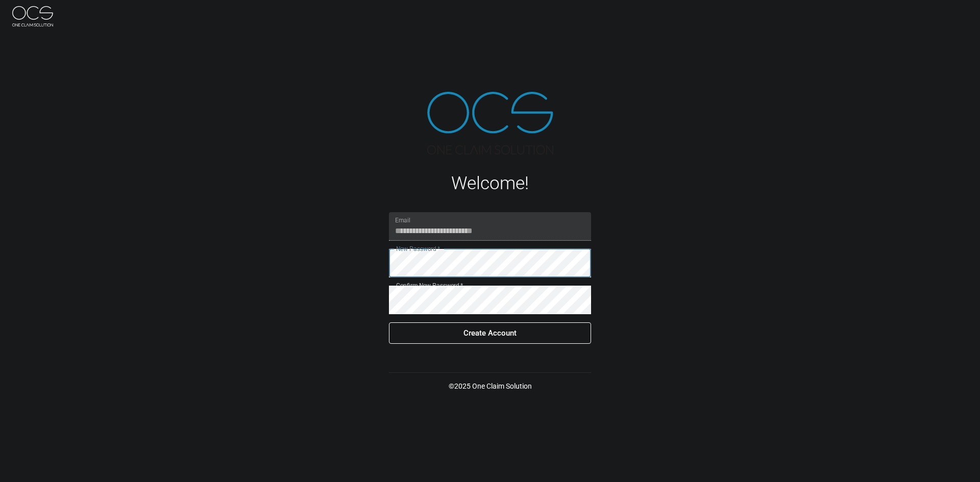 The image size is (980, 482). Describe the element at coordinates (490, 386) in the screenshot. I see `p: © 2025 One Claim Solution` at that location.